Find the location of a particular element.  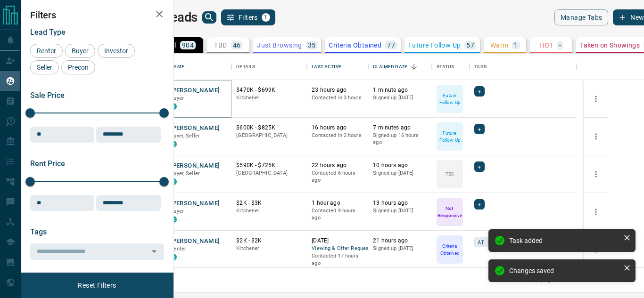

p: Taken on Showings is located at coordinates (609, 45).